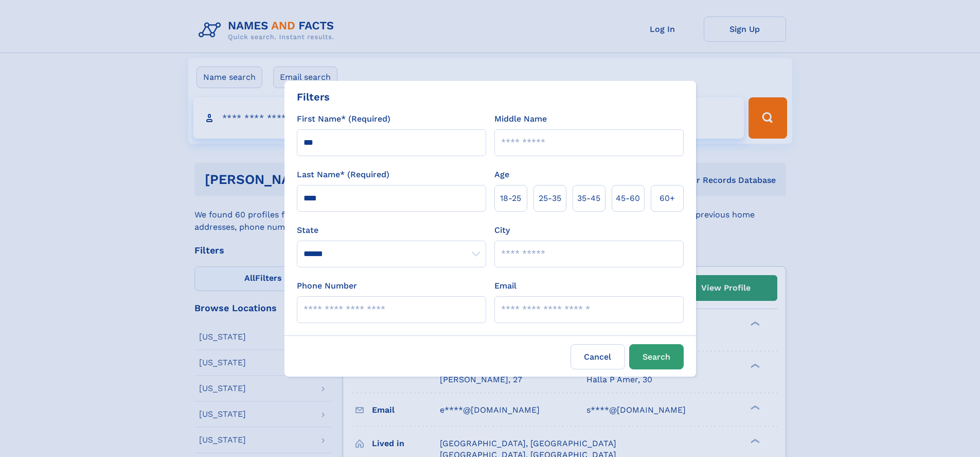 This screenshot has height=457, width=980. What do you see at coordinates (511, 199) in the screenshot?
I see `span: 18‑25` at bounding box center [511, 199].